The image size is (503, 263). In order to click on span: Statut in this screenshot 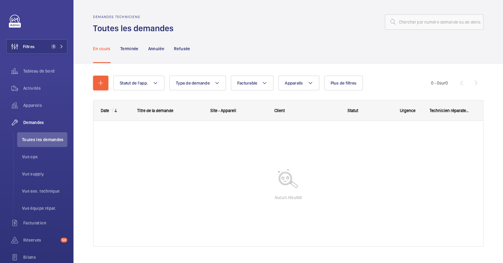, I will do `click(353, 110)`.